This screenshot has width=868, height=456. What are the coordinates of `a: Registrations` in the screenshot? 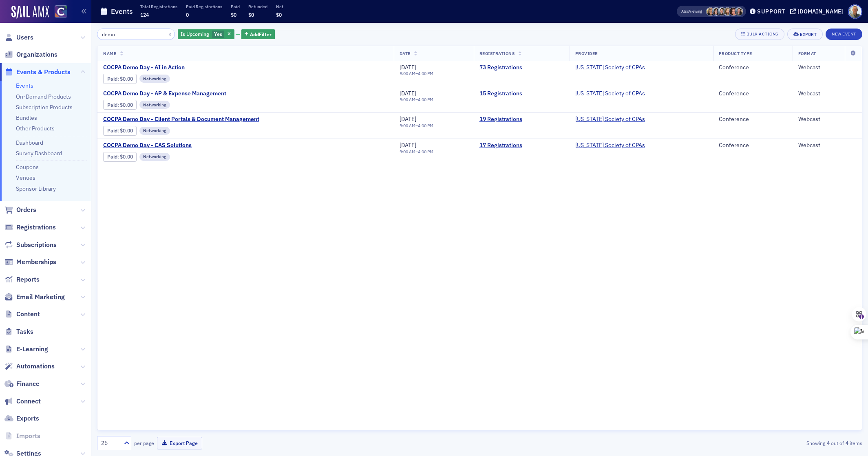 It's located at (30, 227).